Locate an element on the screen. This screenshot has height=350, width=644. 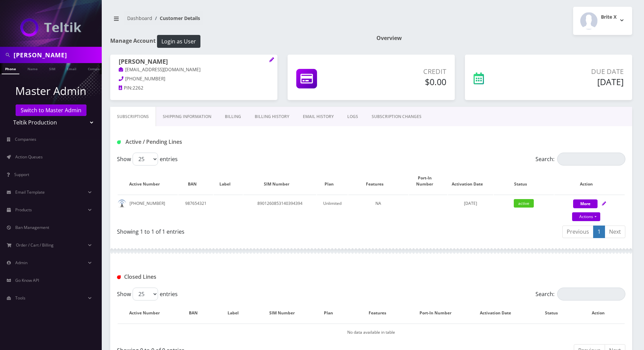
a: Actions is located at coordinates (586, 217).